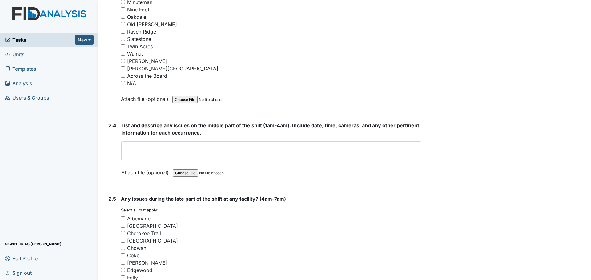 The width and height of the screenshot is (591, 280). What do you see at coordinates (112, 126) in the screenshot?
I see `label: 2.4` at bounding box center [112, 126].